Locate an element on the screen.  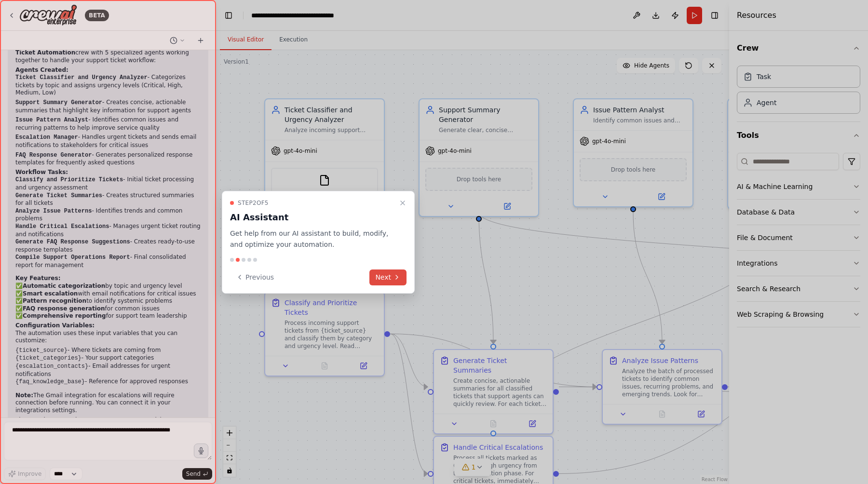
button: Next is located at coordinates (388, 277).